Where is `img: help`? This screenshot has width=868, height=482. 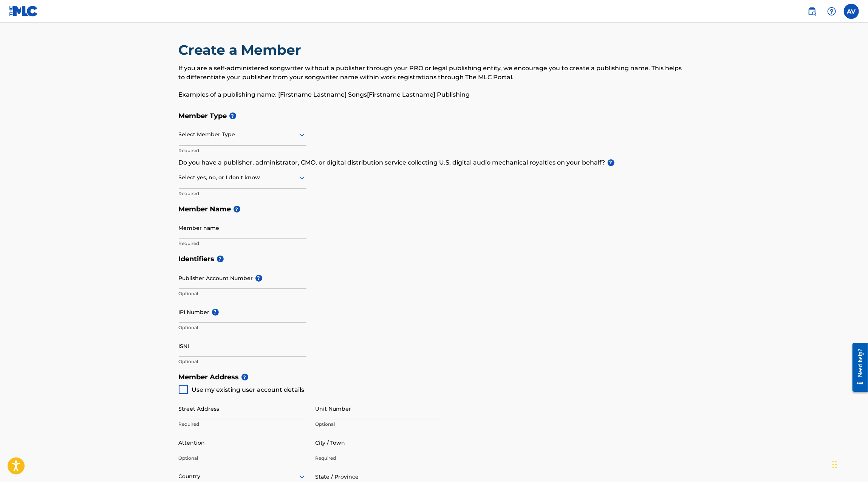 img: help is located at coordinates (831, 11).